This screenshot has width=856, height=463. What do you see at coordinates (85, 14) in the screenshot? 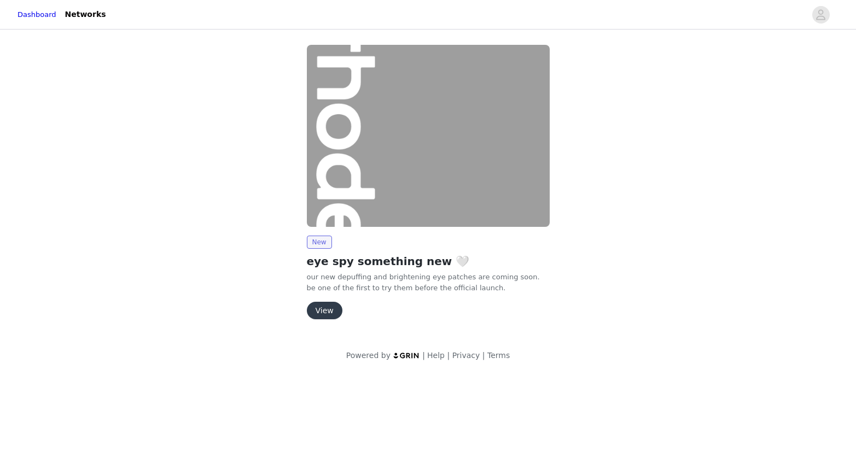
I see `a: Networks` at bounding box center [85, 14].